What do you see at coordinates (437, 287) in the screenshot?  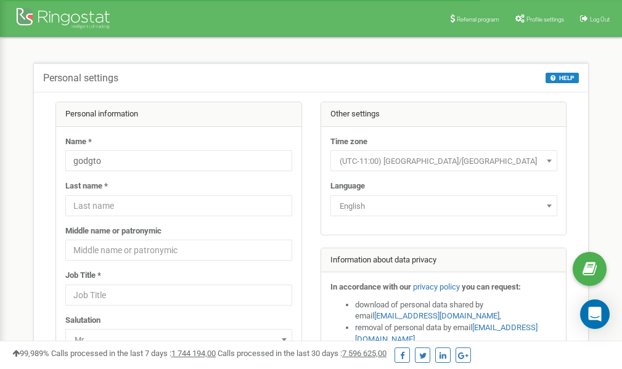 I see `a: privacy policy` at bounding box center [437, 287].